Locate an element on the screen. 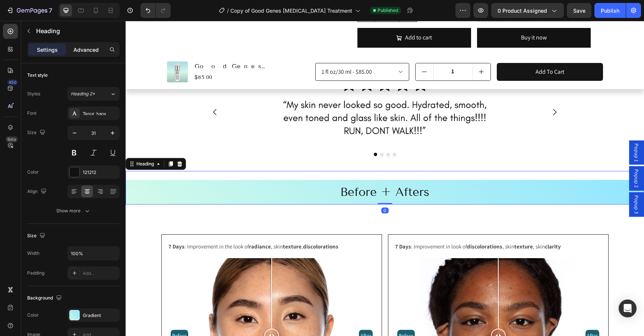 This screenshot has width=644, height=336. div: Width is located at coordinates (33, 253).